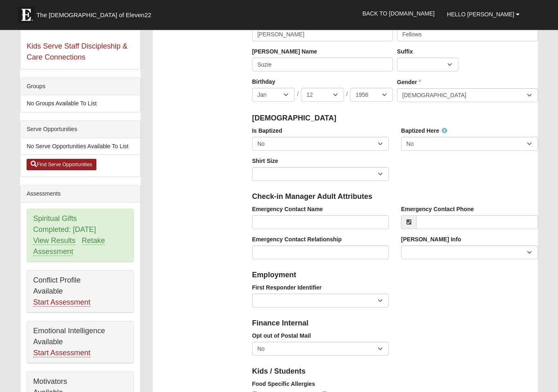  I want to click on label: Birthday, so click(264, 82).